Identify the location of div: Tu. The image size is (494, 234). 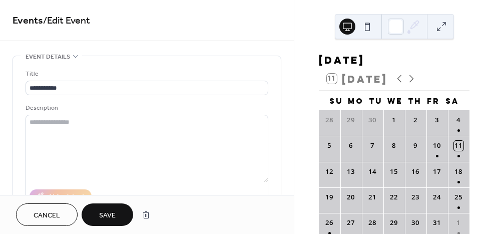
(375, 101).